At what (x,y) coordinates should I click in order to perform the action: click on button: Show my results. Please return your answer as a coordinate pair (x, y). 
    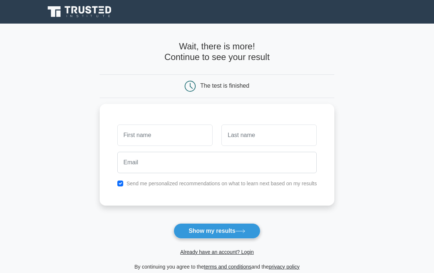
    Looking at the image, I should click on (217, 231).